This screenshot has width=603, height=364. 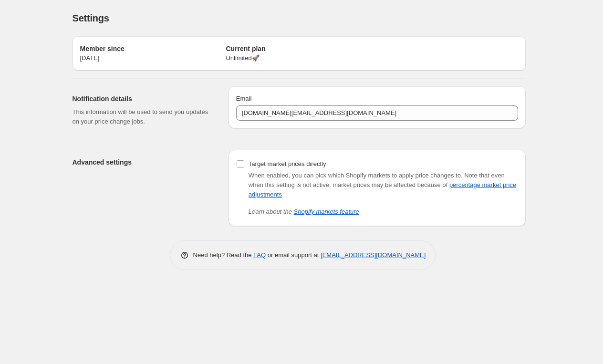 What do you see at coordinates (259, 255) in the screenshot?
I see `a: FAQ` at bounding box center [259, 255].